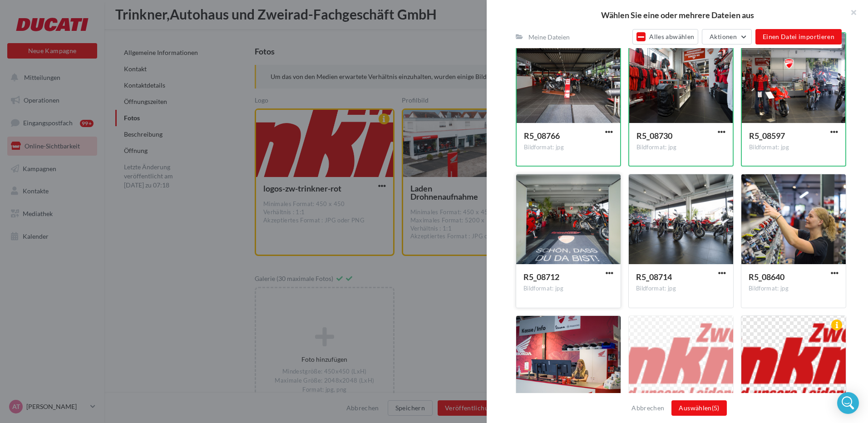  Describe the element at coordinates (541, 277) in the screenshot. I see `span: R5_08712` at that location.